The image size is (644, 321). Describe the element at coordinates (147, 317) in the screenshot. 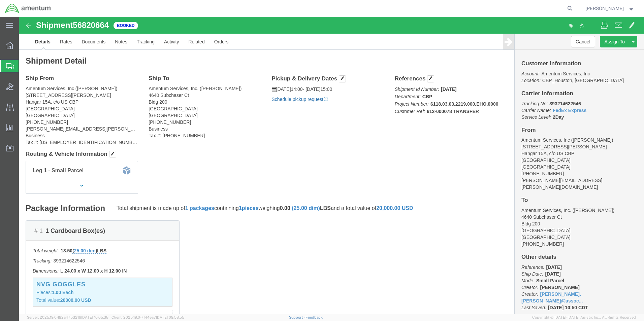

I see `span: Client: 2025.19.0-7f44ea7` at that location.